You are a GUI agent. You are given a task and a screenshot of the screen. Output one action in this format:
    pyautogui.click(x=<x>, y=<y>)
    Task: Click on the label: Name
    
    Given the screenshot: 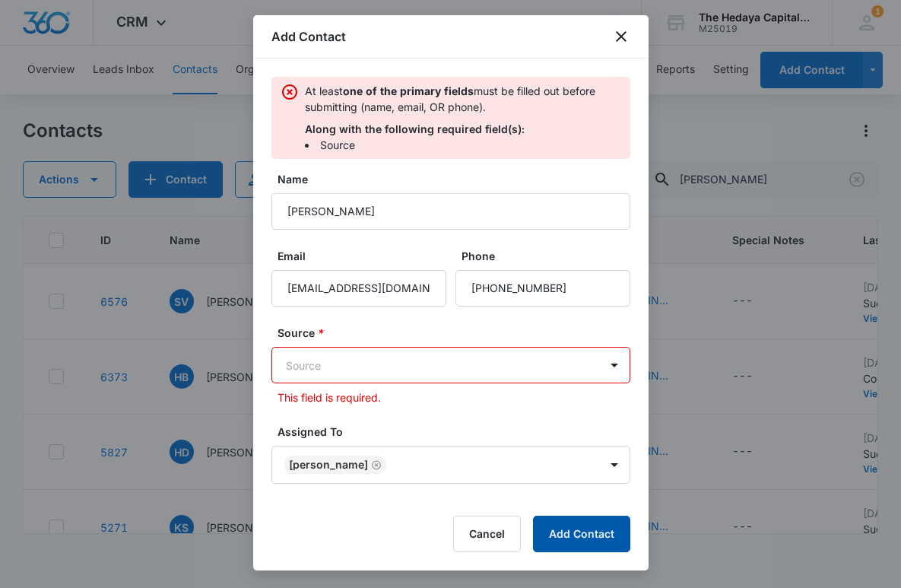 What is the action you would take?
    pyautogui.click(x=457, y=179)
    